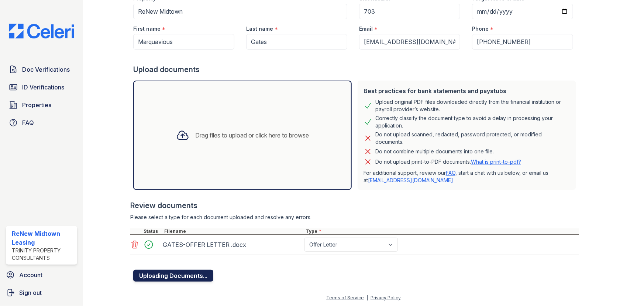 The image size is (644, 306). I want to click on span: Doc Verifications, so click(46, 70).